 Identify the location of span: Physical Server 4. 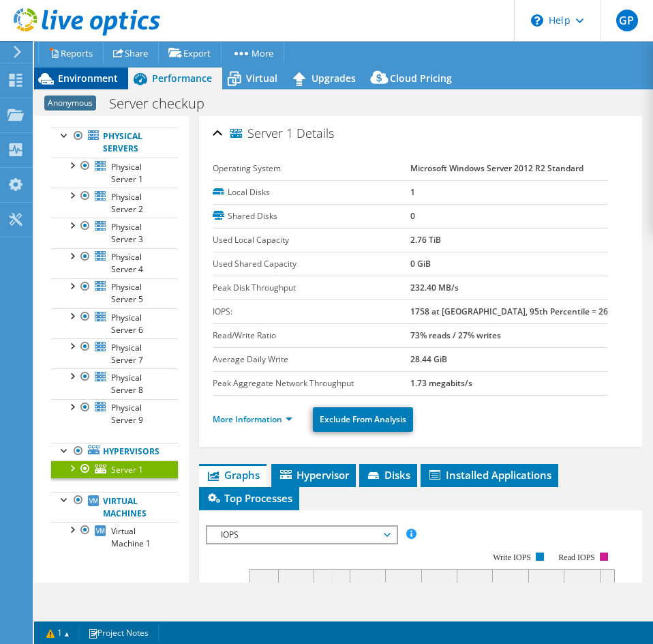
(127, 263).